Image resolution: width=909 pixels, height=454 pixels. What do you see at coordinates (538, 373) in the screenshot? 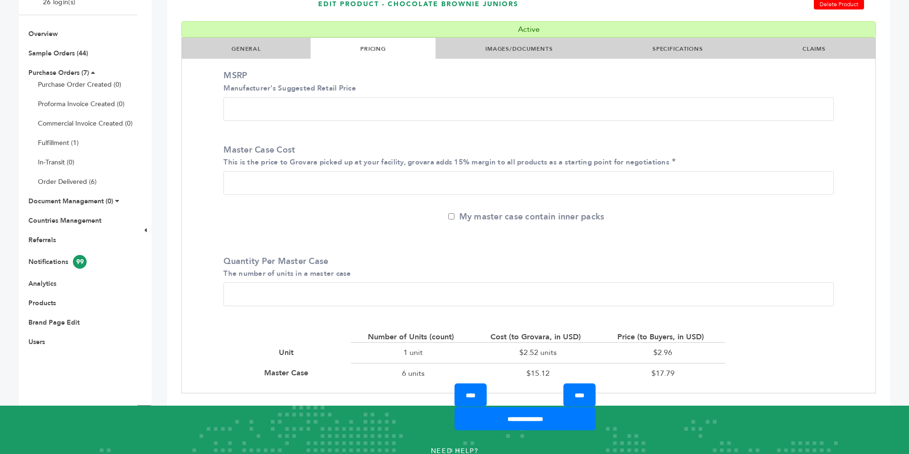
I see `div: $15.12` at bounding box center [538, 373].